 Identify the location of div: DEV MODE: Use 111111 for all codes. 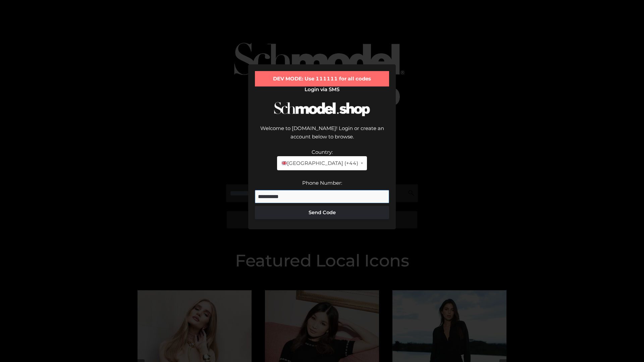
(322, 79).